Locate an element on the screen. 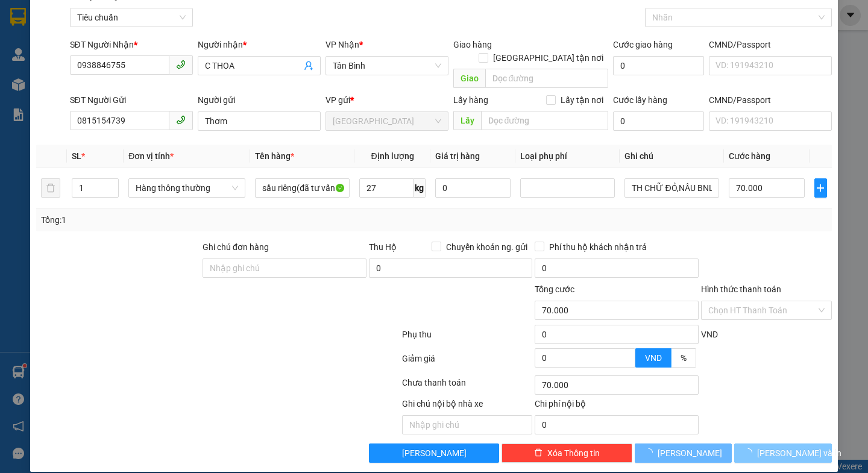 The image size is (868, 473). span: Giao hàng is located at coordinates (472, 44).